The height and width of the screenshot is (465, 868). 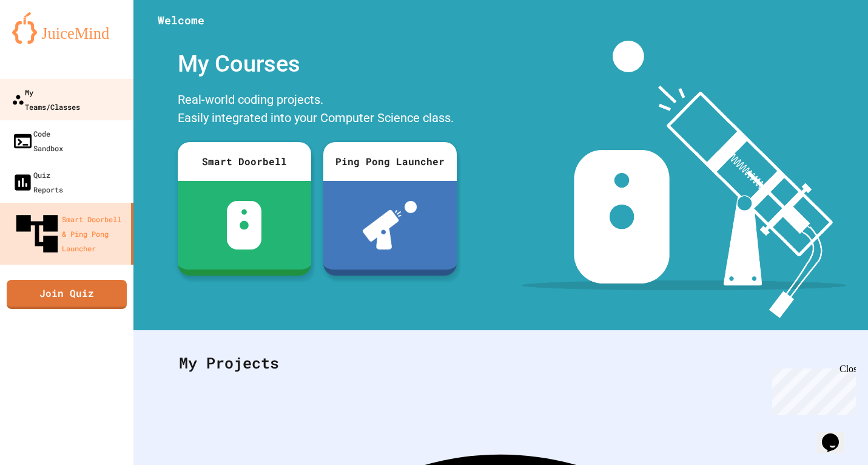 What do you see at coordinates (500, 363) in the screenshot?
I see `div: My Projects` at bounding box center [500, 363].